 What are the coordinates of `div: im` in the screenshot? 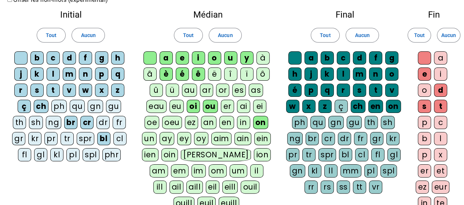 It's located at (198, 171).